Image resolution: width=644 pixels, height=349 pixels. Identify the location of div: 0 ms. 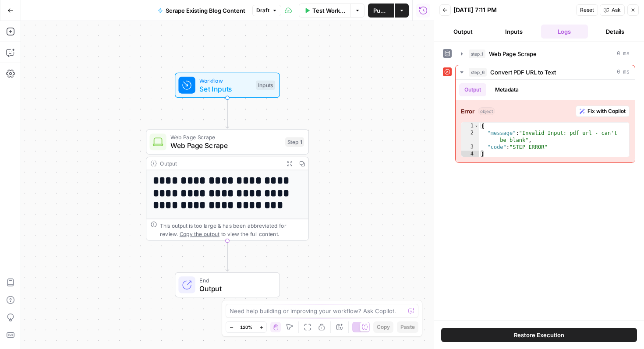
(545, 121).